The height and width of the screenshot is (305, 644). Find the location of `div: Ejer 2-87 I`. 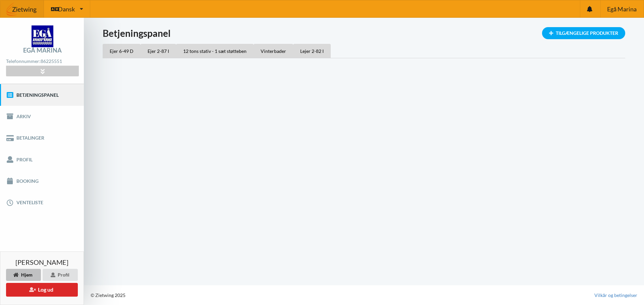

div: Ejer 2-87 I is located at coordinates (158, 51).